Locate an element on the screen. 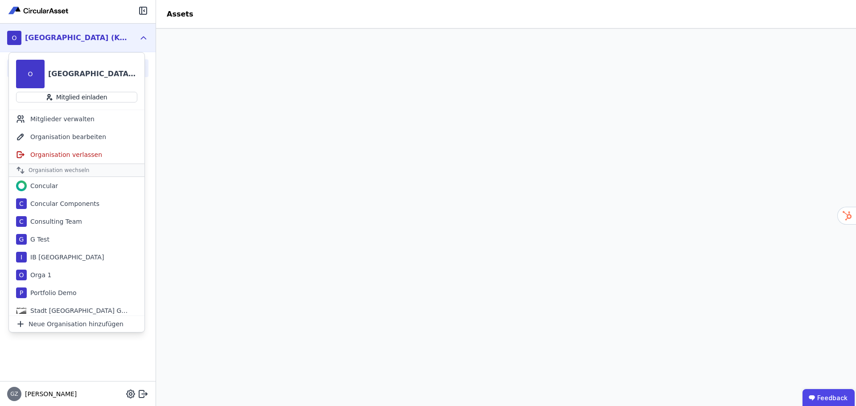  div: Assets is located at coordinates (180, 14).